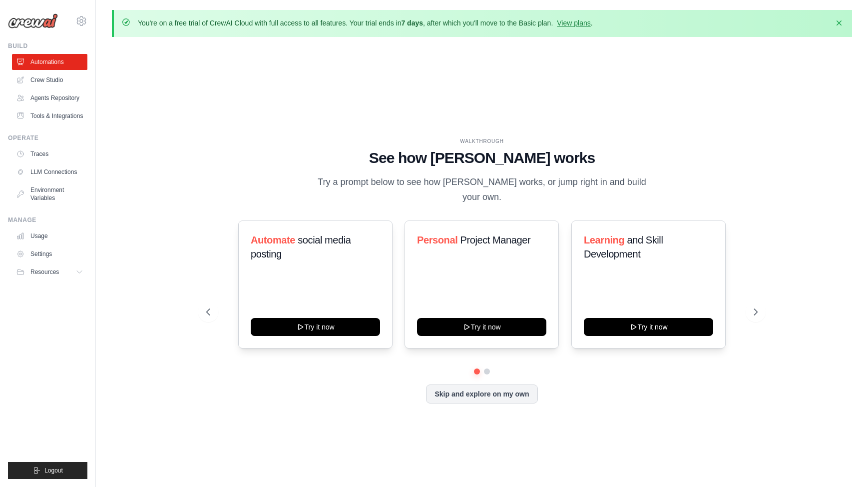 Image resolution: width=868 pixels, height=487 pixels. Describe the element at coordinates (50, 98) in the screenshot. I see `a: Agents Repository` at that location.